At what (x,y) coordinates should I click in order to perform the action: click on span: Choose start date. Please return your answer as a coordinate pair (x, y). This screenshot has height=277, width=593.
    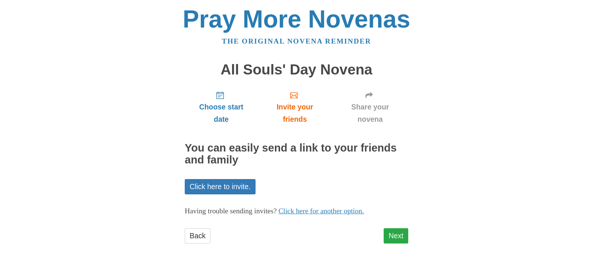
    Looking at the image, I should click on (221, 113).